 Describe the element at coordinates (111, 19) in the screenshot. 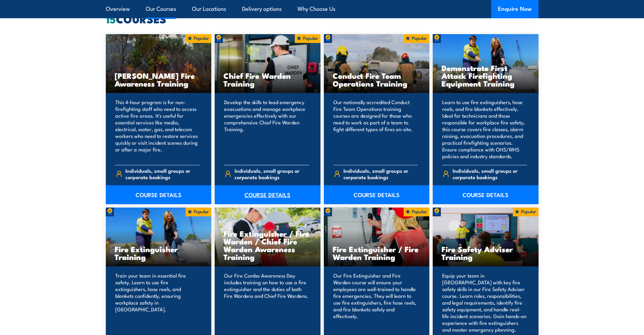

I see `strong: 15` at that location.